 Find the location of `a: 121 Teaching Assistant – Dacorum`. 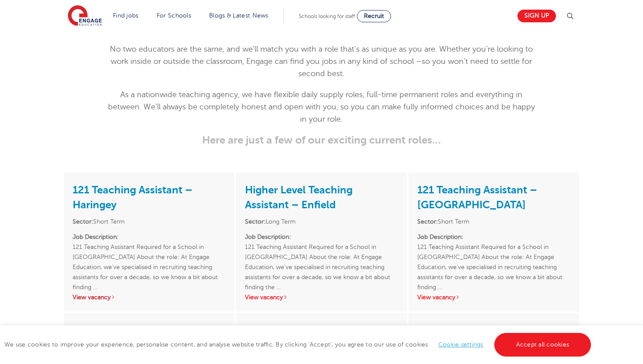

a: 121 Teaching Assistant – Dacorum is located at coordinates (305, 338).